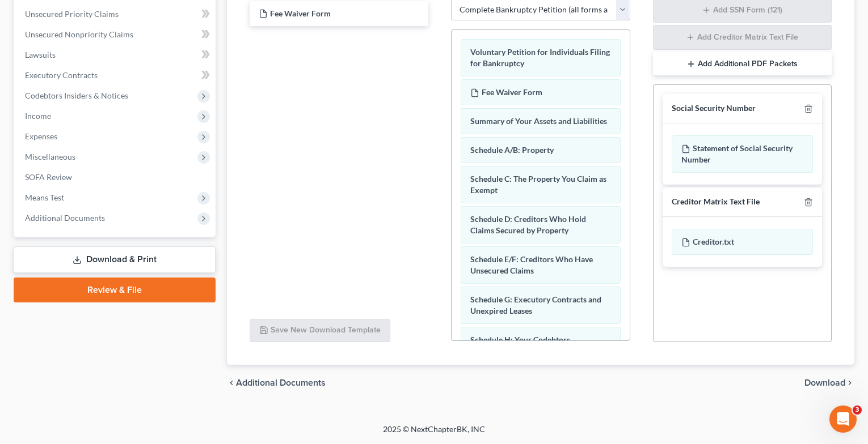 This screenshot has width=868, height=444. What do you see at coordinates (116, 35) in the screenshot?
I see `a: Unsecured Nonpriority Claims` at bounding box center [116, 35].